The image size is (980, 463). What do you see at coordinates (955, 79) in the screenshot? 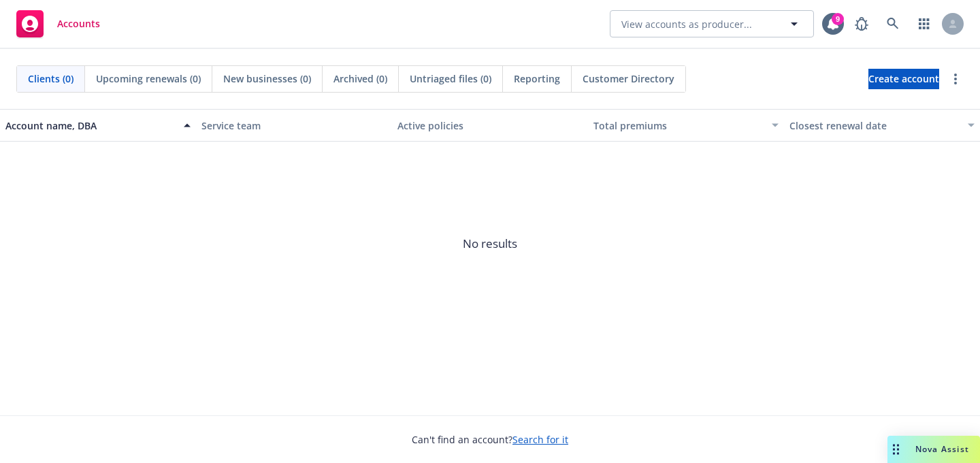
I see `a: more` at bounding box center [955, 79].